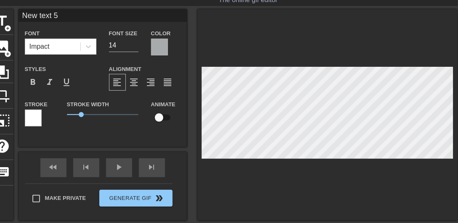 The width and height of the screenshot is (458, 223). Describe the element at coordinates (66, 198) in the screenshot. I see `span: Make Private` at that location.